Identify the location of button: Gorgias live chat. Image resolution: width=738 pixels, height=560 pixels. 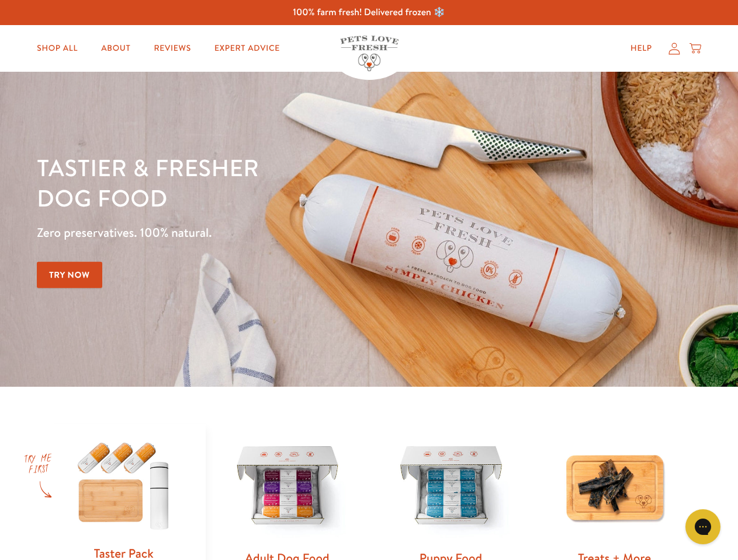
(23, 21).